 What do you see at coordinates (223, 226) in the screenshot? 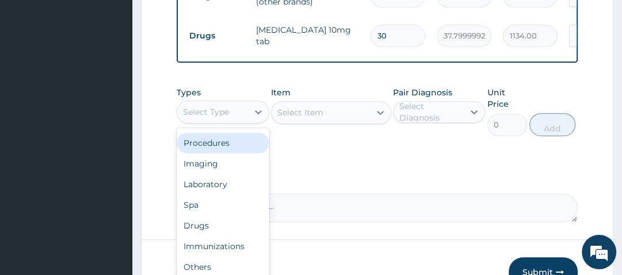
I see `div: Drugs` at bounding box center [223, 226].